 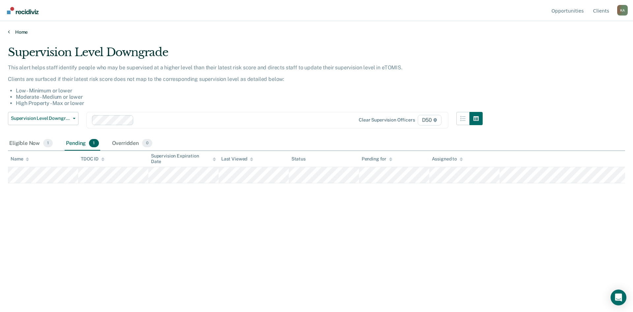 I want to click on div: Supervision Level Downgrade, so click(x=245, y=55).